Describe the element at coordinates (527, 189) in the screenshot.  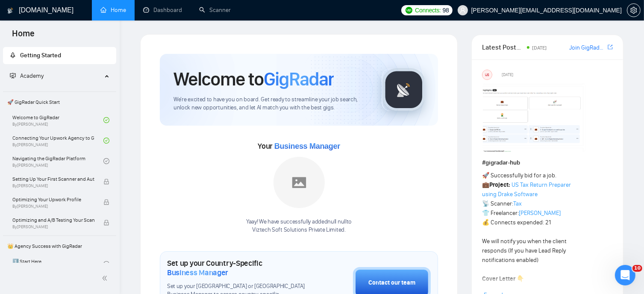
I see `a: US Tax Return Preparer using Drake Software` at that location.